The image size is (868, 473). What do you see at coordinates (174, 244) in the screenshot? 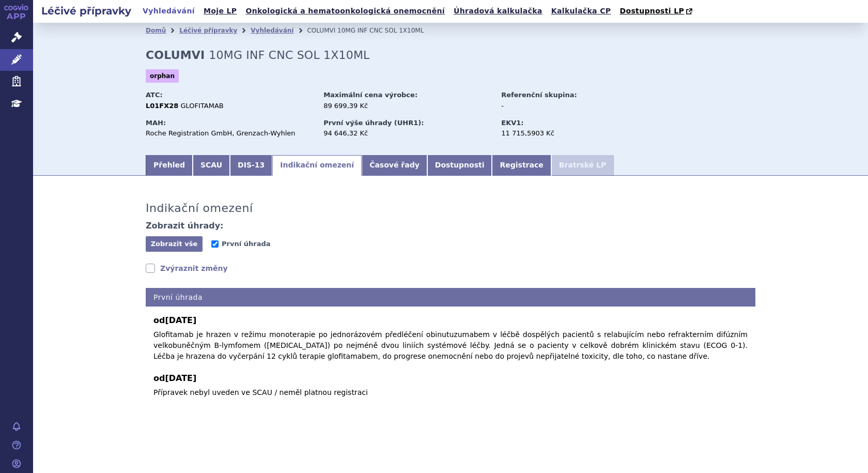
I see `button: Zobrazit vše` at bounding box center [174, 244].